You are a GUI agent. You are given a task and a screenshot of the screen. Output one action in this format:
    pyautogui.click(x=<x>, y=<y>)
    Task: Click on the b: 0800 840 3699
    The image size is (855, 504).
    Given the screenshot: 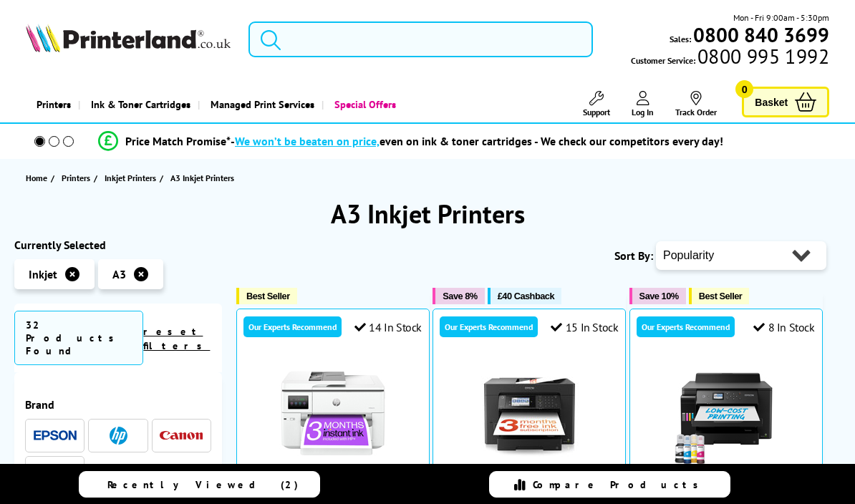 What is the action you would take?
    pyautogui.click(x=761, y=34)
    